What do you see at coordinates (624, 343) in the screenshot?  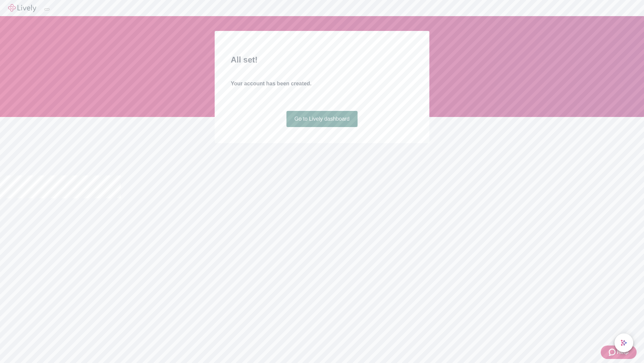 I see `button: chat` at bounding box center [624, 343].